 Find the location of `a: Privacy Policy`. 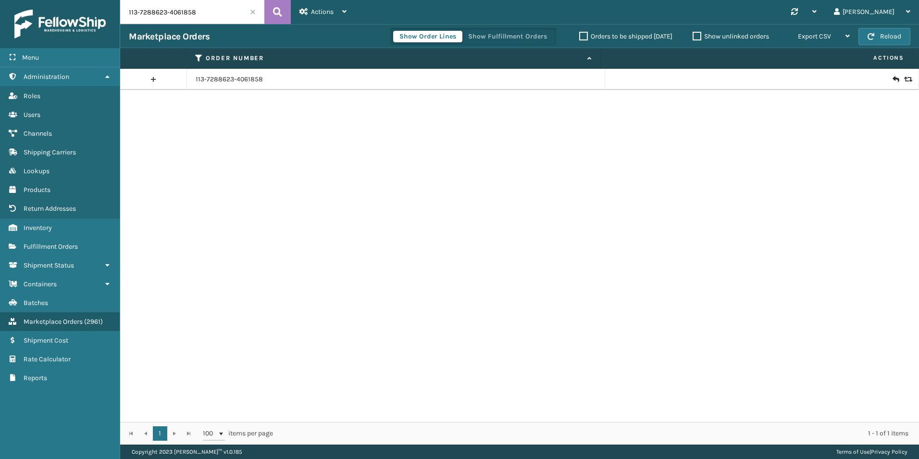

a: Privacy Policy is located at coordinates (889, 451).